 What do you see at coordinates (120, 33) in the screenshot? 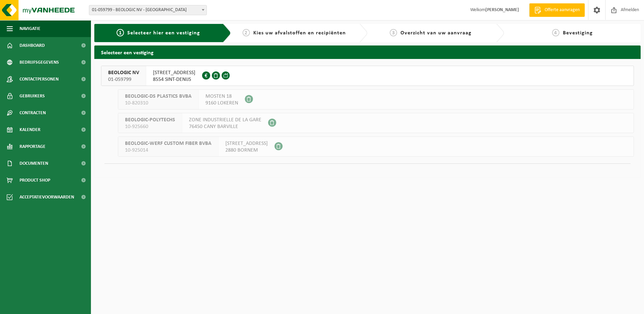
I see `span: 1` at bounding box center [120, 33].